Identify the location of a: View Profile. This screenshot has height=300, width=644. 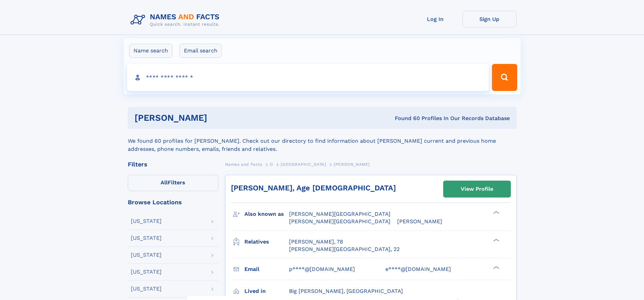
(477, 189).